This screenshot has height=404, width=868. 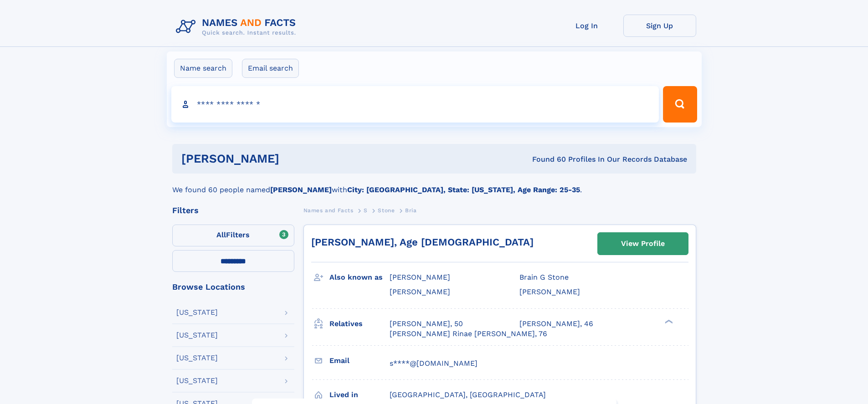 What do you see at coordinates (643, 244) in the screenshot?
I see `div: View Profile` at bounding box center [643, 244].